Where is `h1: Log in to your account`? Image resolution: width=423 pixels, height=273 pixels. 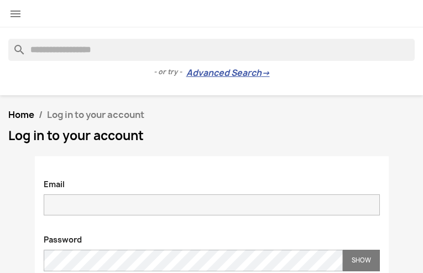
h1: Log in to your account is located at coordinates (211, 135).